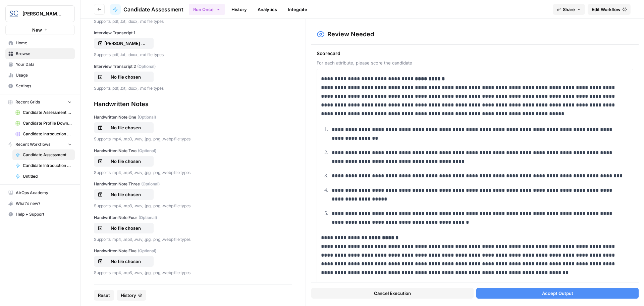  What do you see at coordinates (298, 10) in the screenshot?
I see `a: Integrate` at bounding box center [298, 10].